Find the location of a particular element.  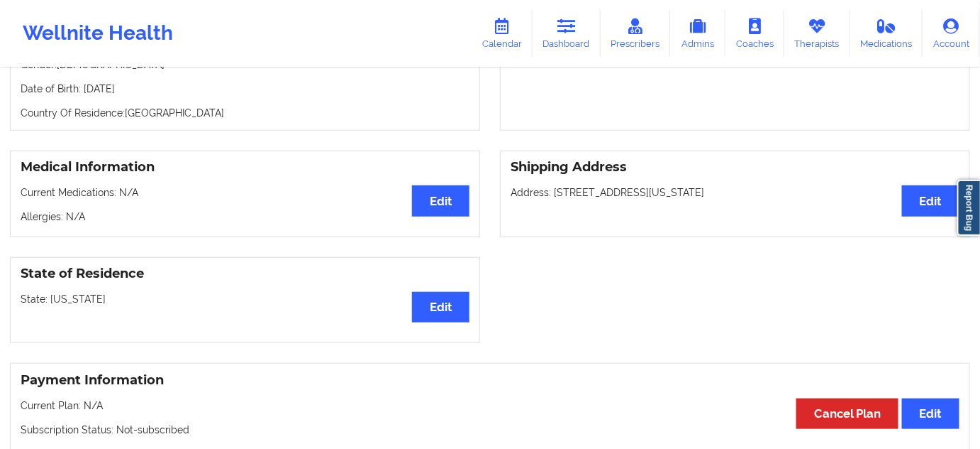

h3: State of Residence is located at coordinates (245, 273).